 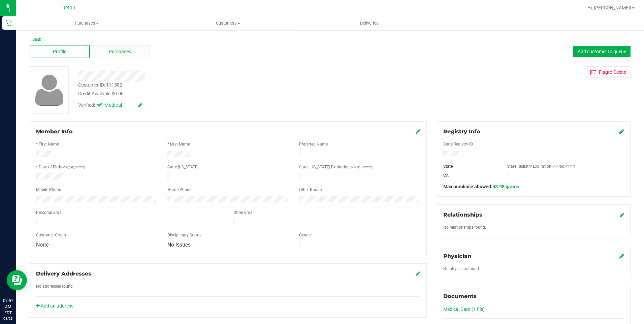 I want to click on span: No physician found., so click(x=461, y=269).